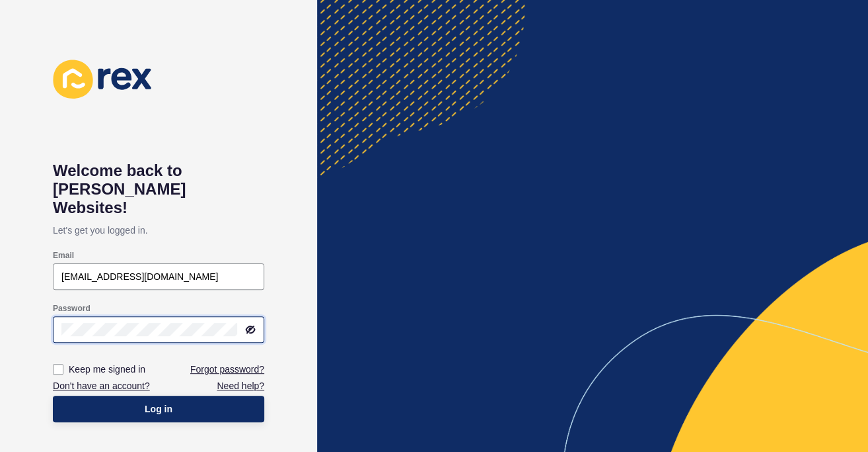  What do you see at coordinates (64, 255) in the screenshot?
I see `label: Email` at bounding box center [64, 255].